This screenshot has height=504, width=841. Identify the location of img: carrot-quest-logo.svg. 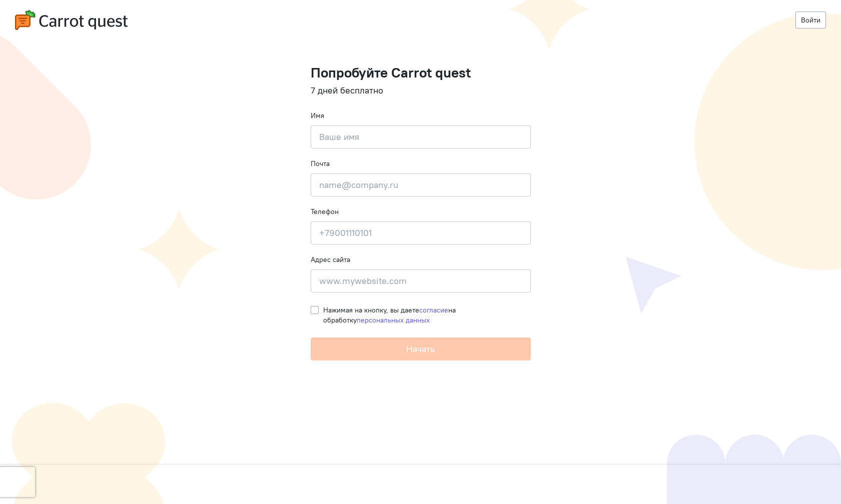
(71, 20).